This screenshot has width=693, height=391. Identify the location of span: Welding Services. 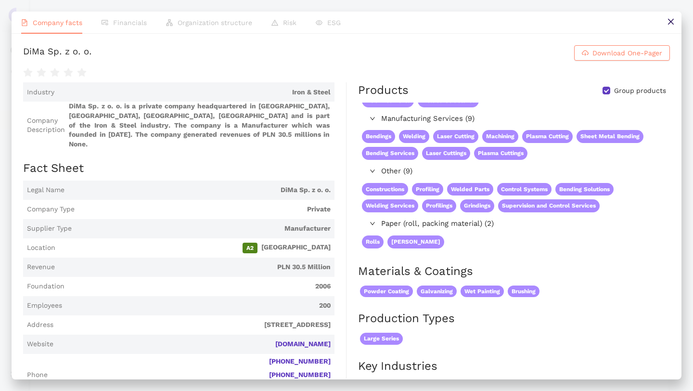
(390, 206).